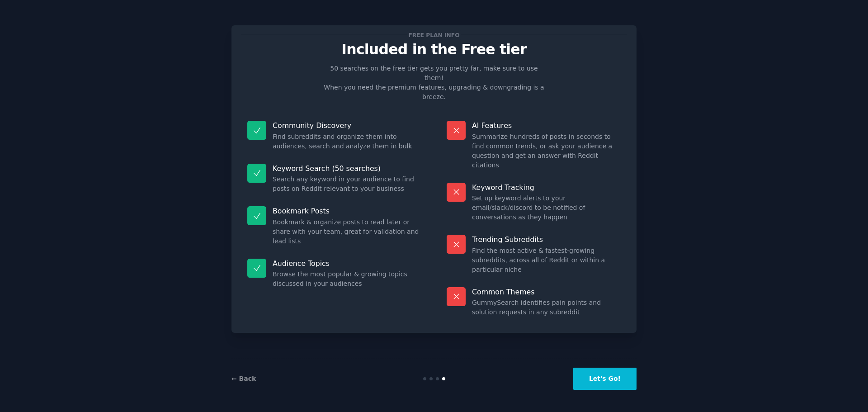 The height and width of the screenshot is (412, 868). I want to click on p: Trending Subreddits, so click(546, 239).